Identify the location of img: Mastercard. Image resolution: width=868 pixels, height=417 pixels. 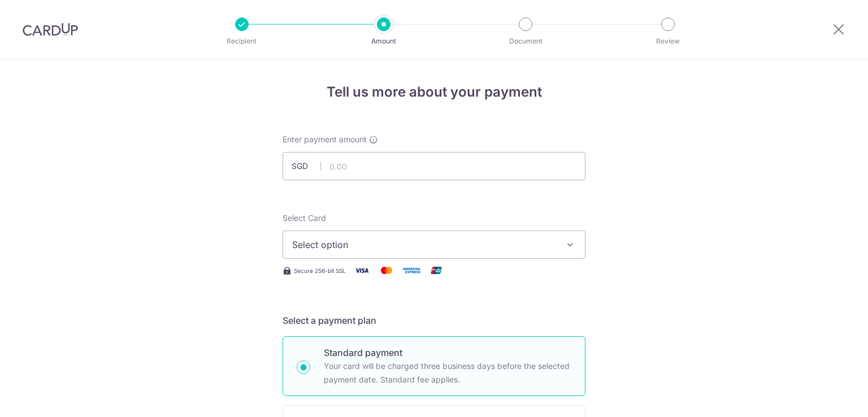
(387, 269).